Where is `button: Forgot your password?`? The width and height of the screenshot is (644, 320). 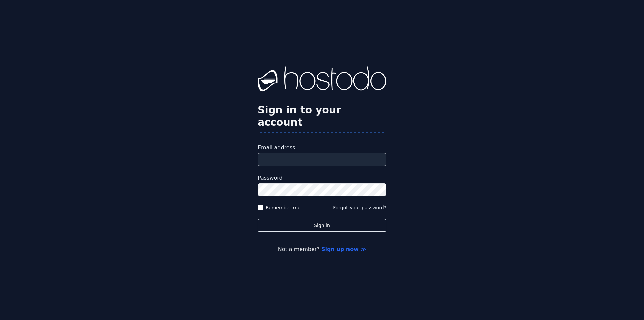
button: Forgot your password? is located at coordinates (360, 207).